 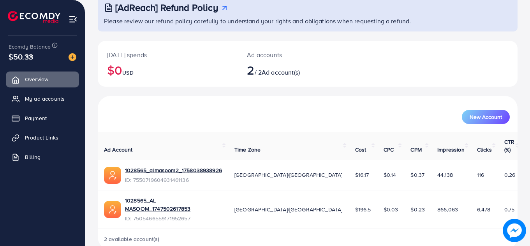 I want to click on span: CPC, so click(x=388, y=150).